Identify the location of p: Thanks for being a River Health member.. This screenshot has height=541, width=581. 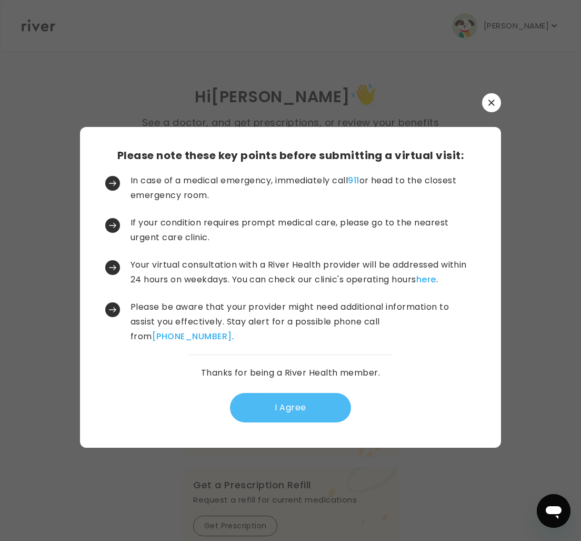
(291, 373).